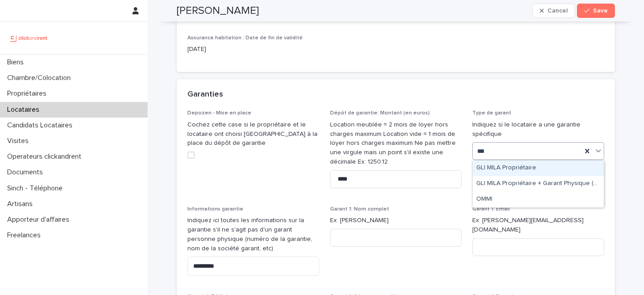  Describe the element at coordinates (215, 209) in the screenshot. I see `span: Informations garantie` at that location.